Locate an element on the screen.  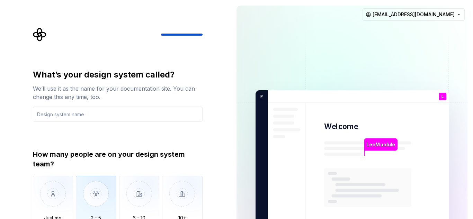
p: Welcome is located at coordinates (341, 126).